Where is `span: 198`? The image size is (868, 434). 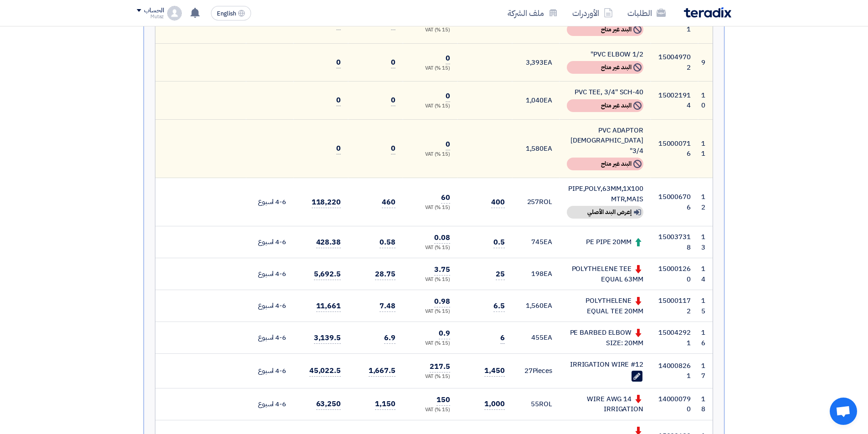
span: 198 is located at coordinates (537, 274).